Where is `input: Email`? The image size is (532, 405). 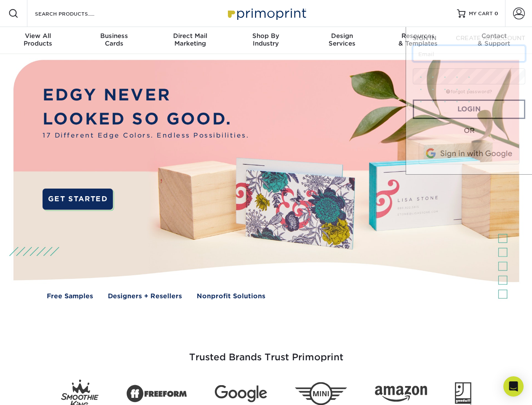 input: Email is located at coordinates (469, 54).